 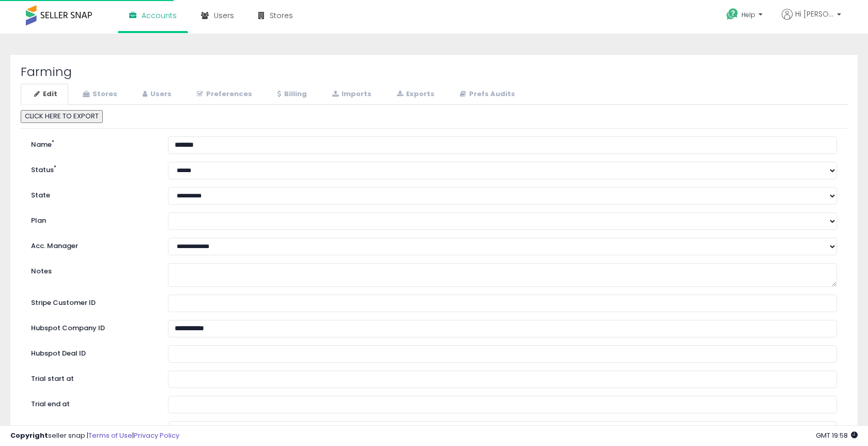 I want to click on span: 2025-10-8 19:58 GMT, so click(x=837, y=435).